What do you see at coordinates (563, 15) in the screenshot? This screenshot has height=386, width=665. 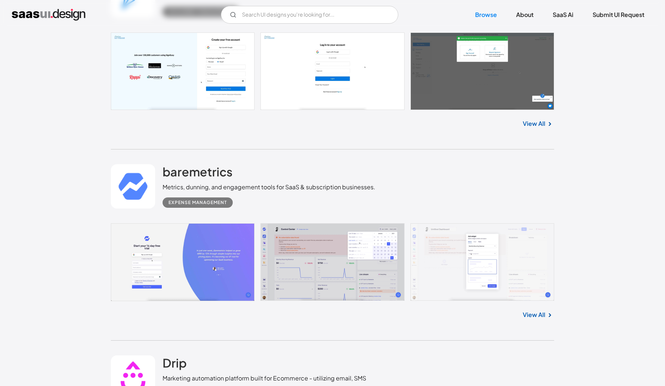 I see `a: SaaS Ai` at bounding box center [563, 15].